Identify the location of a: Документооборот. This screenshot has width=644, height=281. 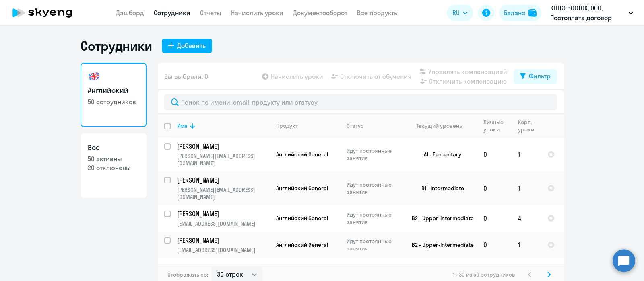
(320, 13).